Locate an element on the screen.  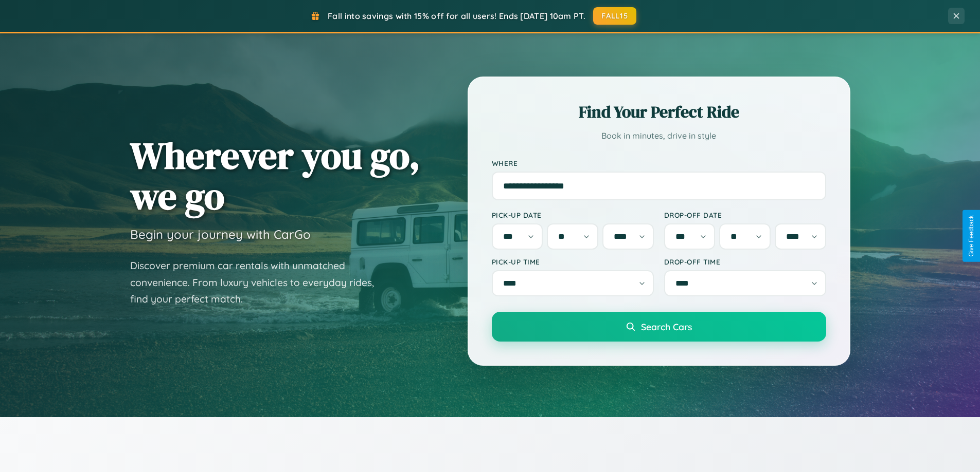
h2: Find Your Perfect Ride is located at coordinates (659, 112).